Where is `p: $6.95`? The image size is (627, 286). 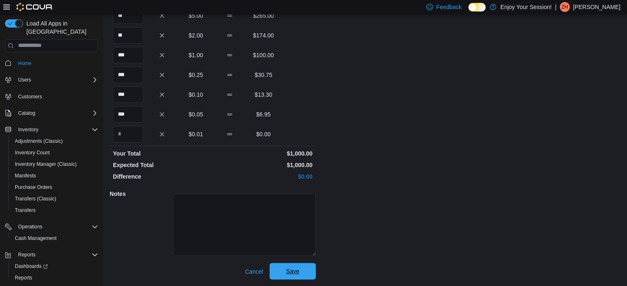 p: $6.95 is located at coordinates (263, 115).